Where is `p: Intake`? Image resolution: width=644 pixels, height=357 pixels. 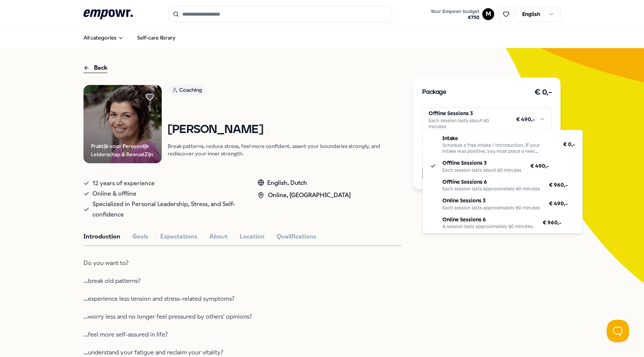
p: Intake is located at coordinates (498, 138).